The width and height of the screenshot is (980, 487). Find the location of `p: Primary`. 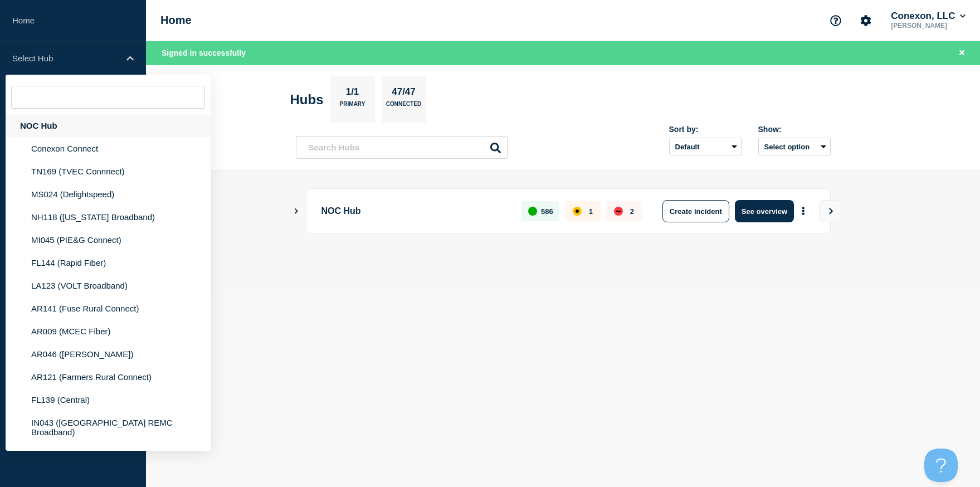

p: Primary is located at coordinates (353, 107).